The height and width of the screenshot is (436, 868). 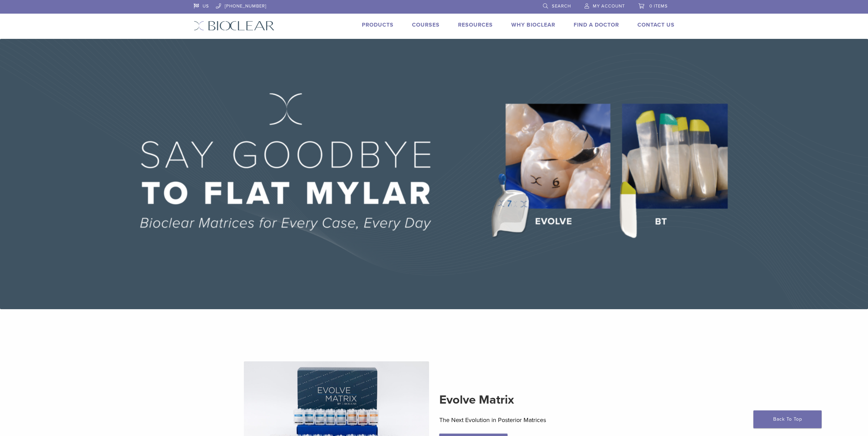 What do you see at coordinates (596, 25) in the screenshot?
I see `a: Find A Doctor` at bounding box center [596, 25].